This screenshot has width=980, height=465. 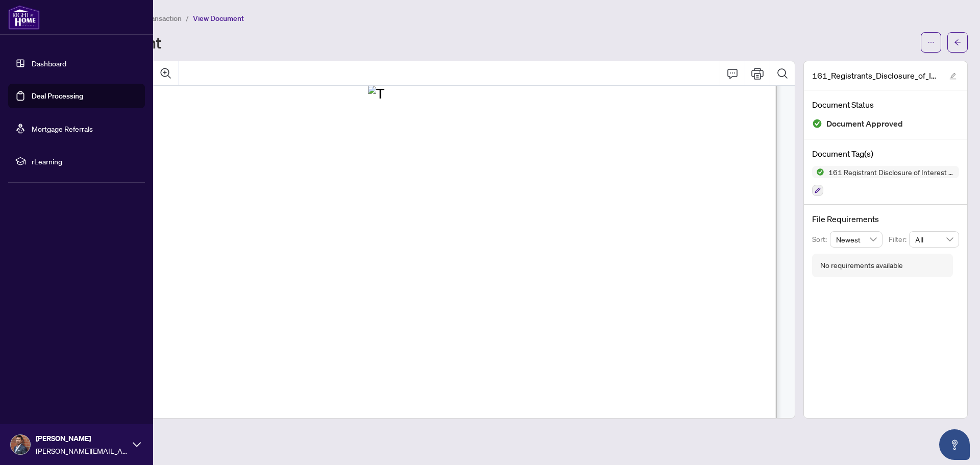 I want to click on a: Mortgage Referrals, so click(x=62, y=129).